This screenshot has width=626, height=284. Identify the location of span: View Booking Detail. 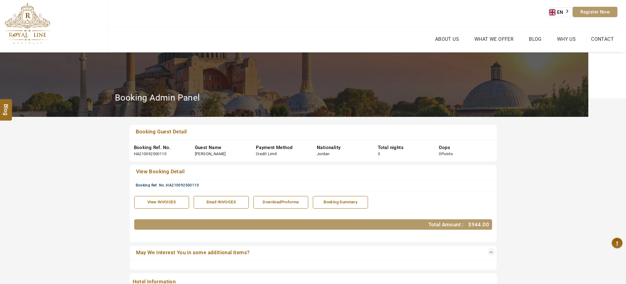
(160, 171).